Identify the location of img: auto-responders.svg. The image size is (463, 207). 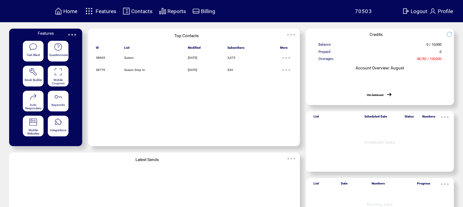
(33, 97).